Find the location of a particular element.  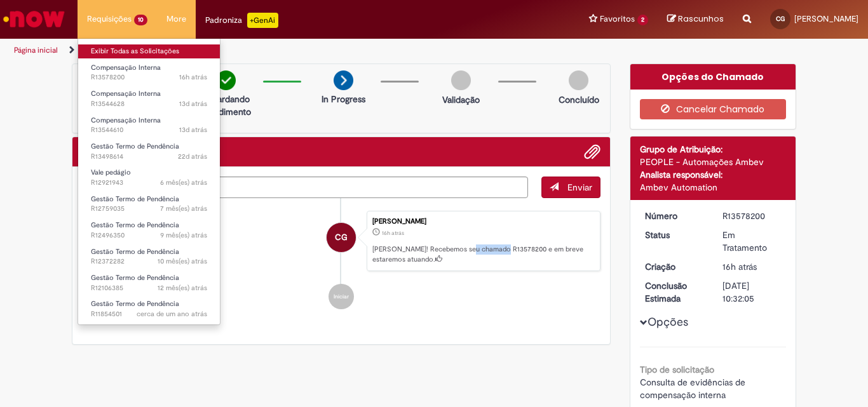

div: Ambev Automation is located at coordinates (713, 187).